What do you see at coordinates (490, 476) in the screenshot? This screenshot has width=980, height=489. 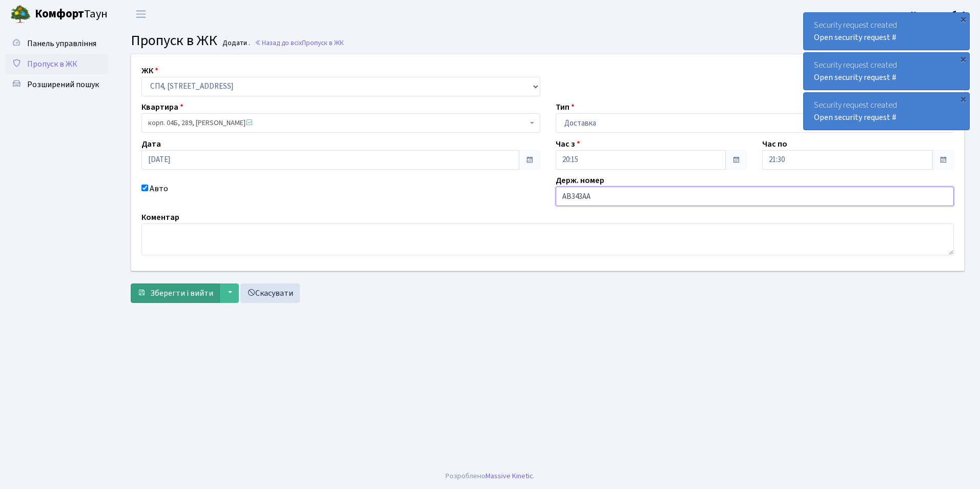 I see `div: Розроблено .` at bounding box center [490, 476].